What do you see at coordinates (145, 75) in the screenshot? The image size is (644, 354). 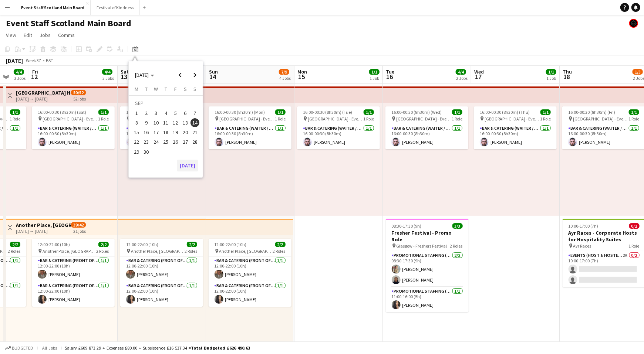 I see `button: Choose month and year` at bounding box center [145, 75].